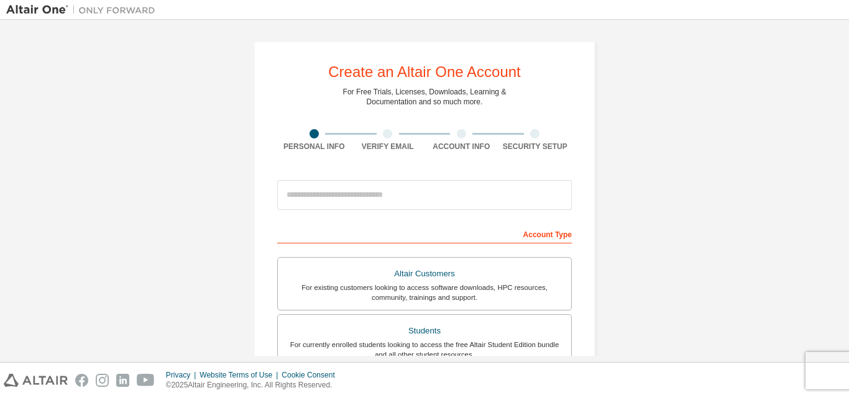 This screenshot has height=398, width=849. What do you see at coordinates (183, 375) in the screenshot?
I see `div: Privacy` at bounding box center [183, 375].